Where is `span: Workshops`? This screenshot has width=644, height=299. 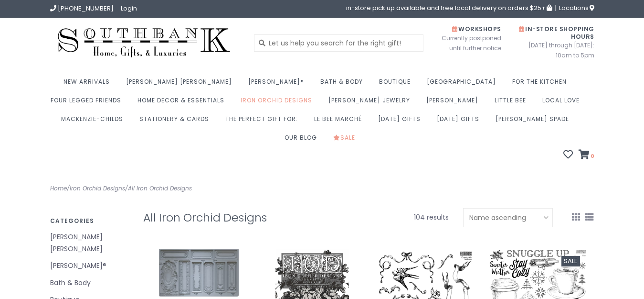
span: Workshops is located at coordinates (476, 29).